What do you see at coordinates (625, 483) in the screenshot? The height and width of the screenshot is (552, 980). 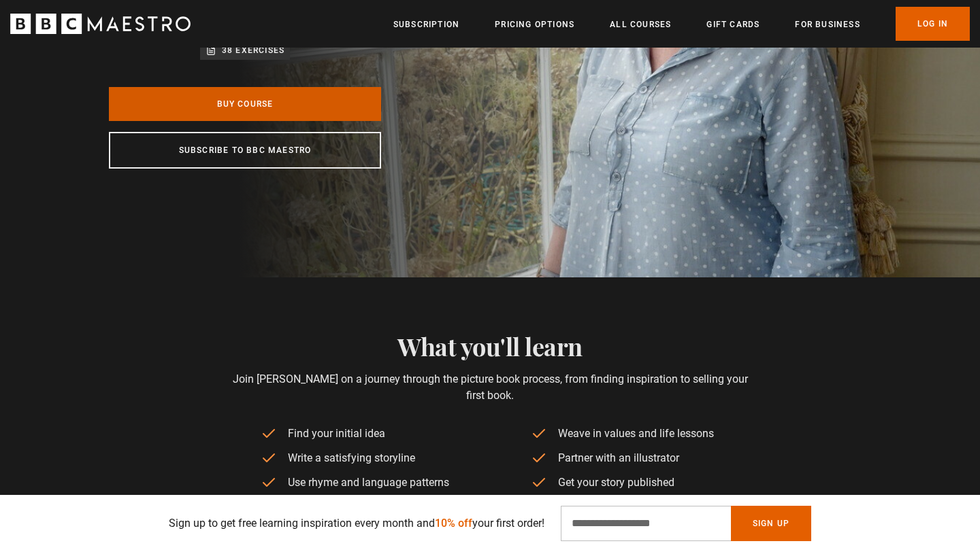 I see `li: Get your story published` at bounding box center [625, 483].